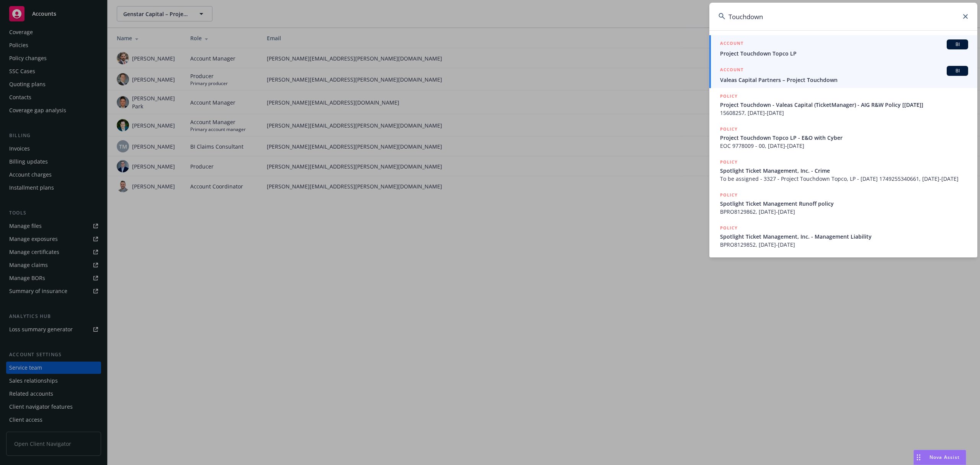 This screenshot has height=465, width=980. I want to click on input: Search..., so click(843, 17).